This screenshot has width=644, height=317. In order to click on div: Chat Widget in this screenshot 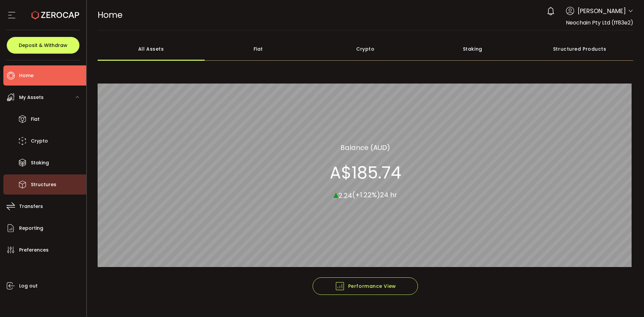, I will do `click(627, 301)`.